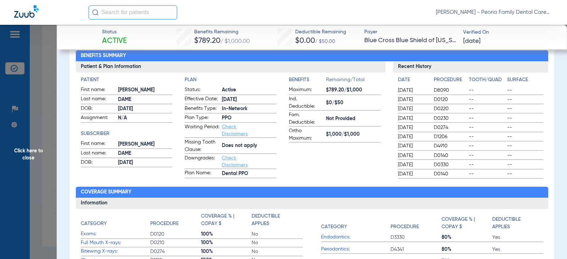 This screenshot has width=567, height=259. What do you see at coordinates (525, 81) in the screenshot?
I see `app-breakdown-title: Surface` at bounding box center [525, 81].